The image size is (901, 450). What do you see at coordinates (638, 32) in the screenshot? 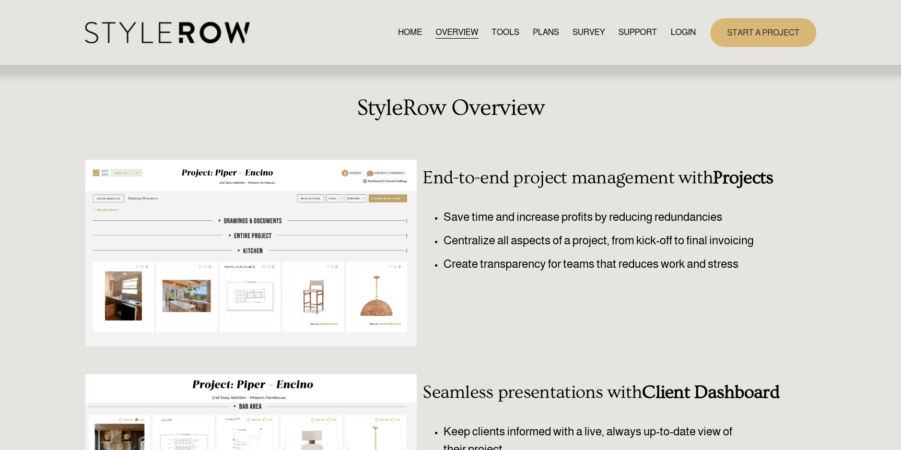
I see `span: SUPPORT` at bounding box center [638, 32].